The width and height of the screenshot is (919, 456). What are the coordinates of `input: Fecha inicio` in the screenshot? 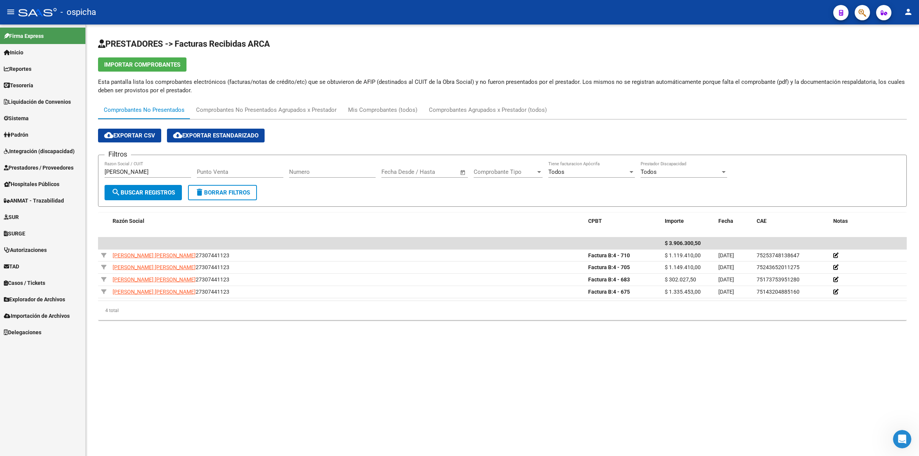 It's located at (397, 172).